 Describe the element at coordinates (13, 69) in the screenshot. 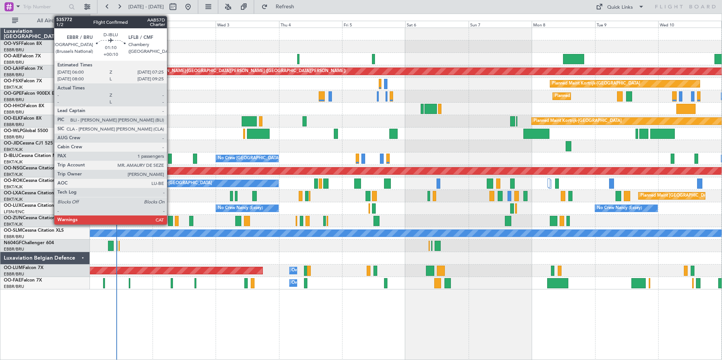

I see `span: OO-LAH` at that location.